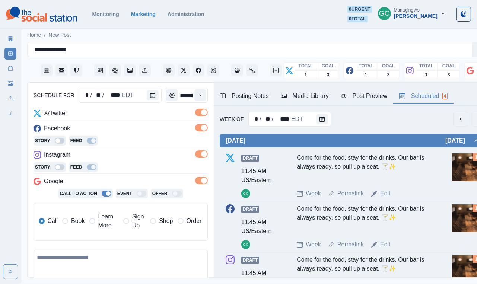 The height and width of the screenshot is (284, 477). What do you see at coordinates (232, 119) in the screenshot?
I see `label: Week Of` at bounding box center [232, 119].